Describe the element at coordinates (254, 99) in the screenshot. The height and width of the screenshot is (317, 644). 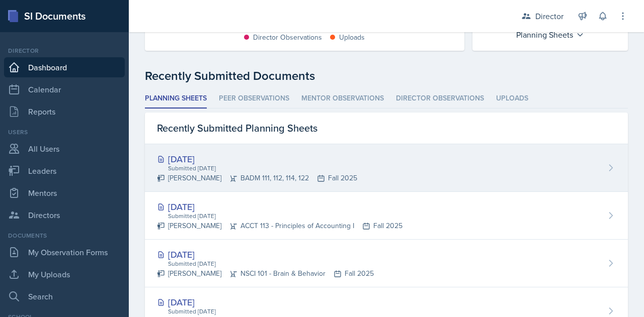
I see `li: Peer Observations` at that location.